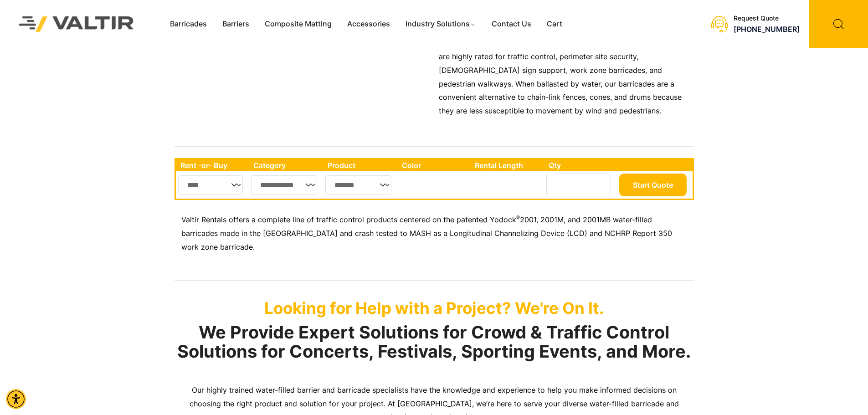 This screenshot has width=868, height=415. What do you see at coordinates (16, 399) in the screenshot?
I see `div: Accessibility Menu` at bounding box center [16, 399].